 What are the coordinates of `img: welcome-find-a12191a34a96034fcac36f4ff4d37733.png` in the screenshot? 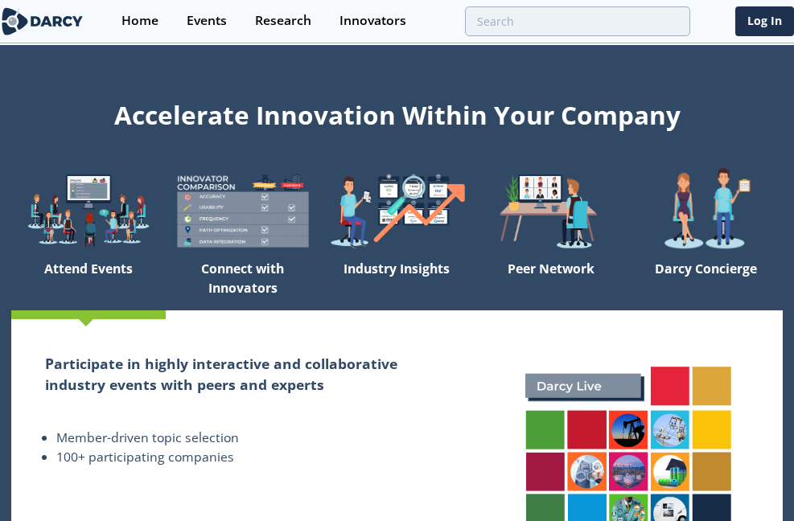 It's located at (398, 211).